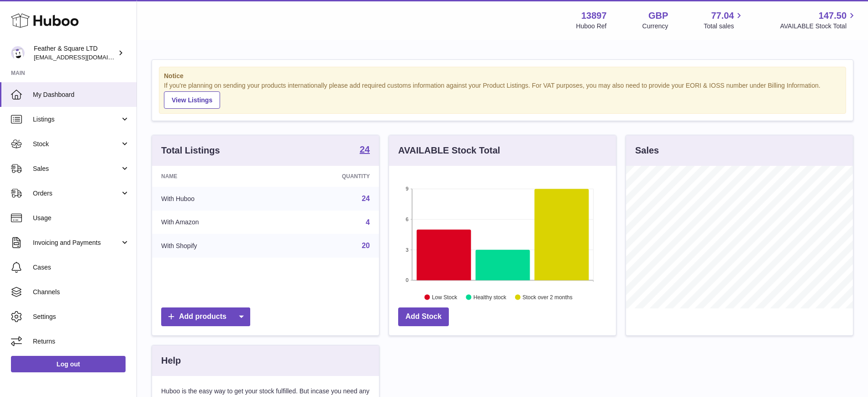 This screenshot has width=868, height=397. What do you see at coordinates (206, 317) in the screenshot?
I see `a: Add products` at bounding box center [206, 317].